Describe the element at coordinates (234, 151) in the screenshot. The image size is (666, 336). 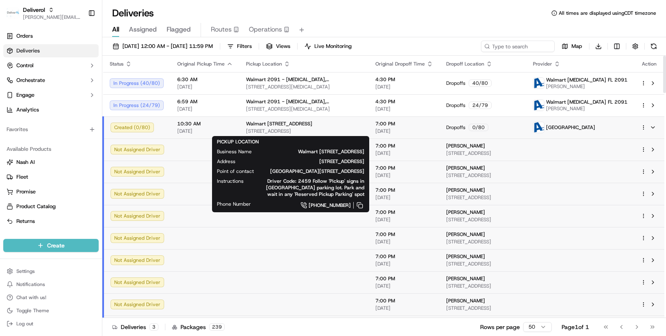
I see `span: Business Name` at that location.